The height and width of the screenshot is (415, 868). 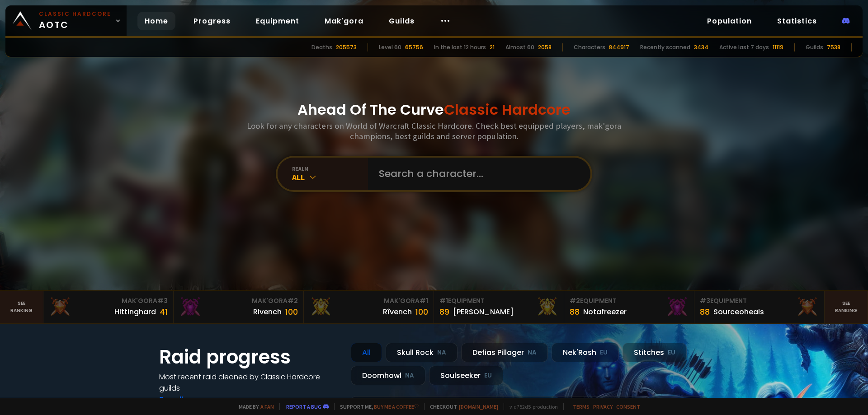 I want to click on h4: Most recent raid cleaned by Classic Hardcore guilds, so click(x=249, y=382).